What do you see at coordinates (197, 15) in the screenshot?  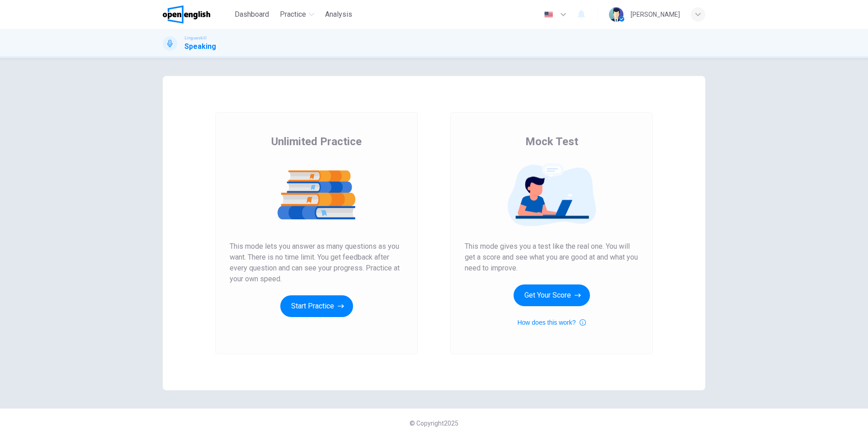 I see `a: OpenEnglish logo` at bounding box center [197, 15].